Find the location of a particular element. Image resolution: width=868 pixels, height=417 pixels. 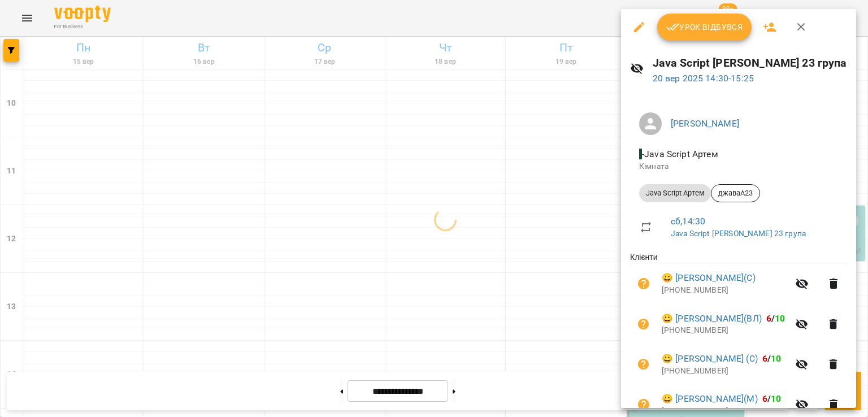

div: джаваА23 is located at coordinates (735, 193).